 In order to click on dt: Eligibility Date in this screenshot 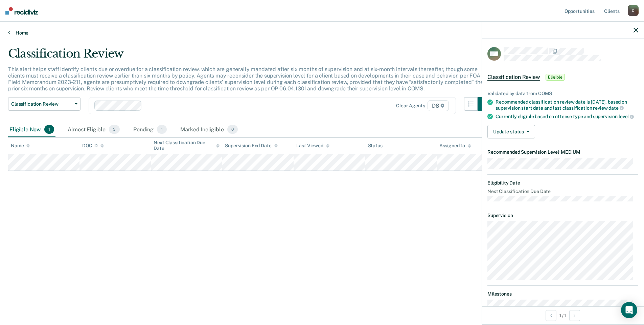, I will do `click(563, 183)`.